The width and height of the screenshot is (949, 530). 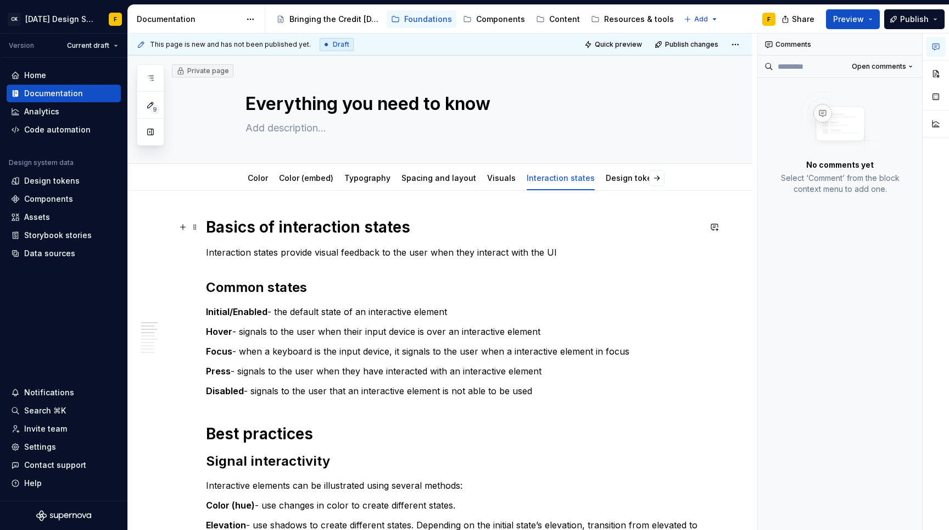 I want to click on a: Data sources, so click(x=64, y=253).